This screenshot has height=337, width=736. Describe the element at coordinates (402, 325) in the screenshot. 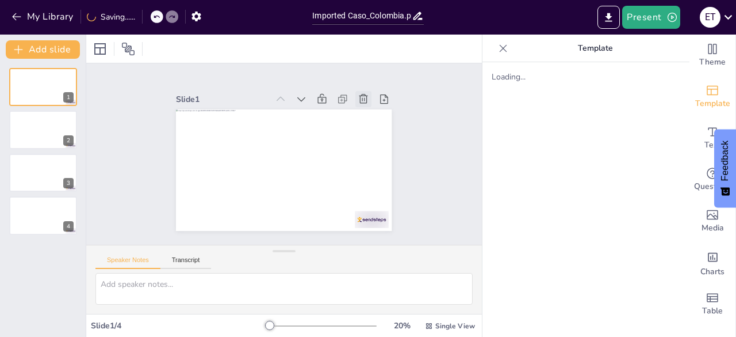

I see `div: 20 %` at that location.